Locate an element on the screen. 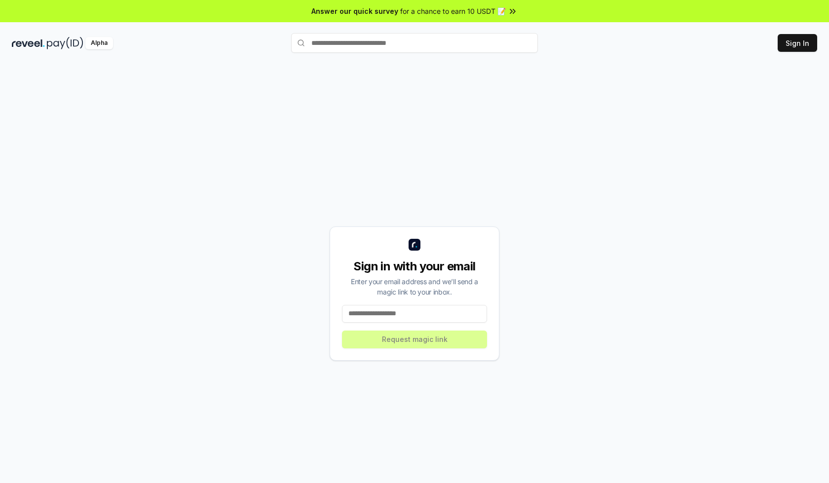  div: Enter your email address and we’ll send a magic link to your inbox. is located at coordinates (415, 287).